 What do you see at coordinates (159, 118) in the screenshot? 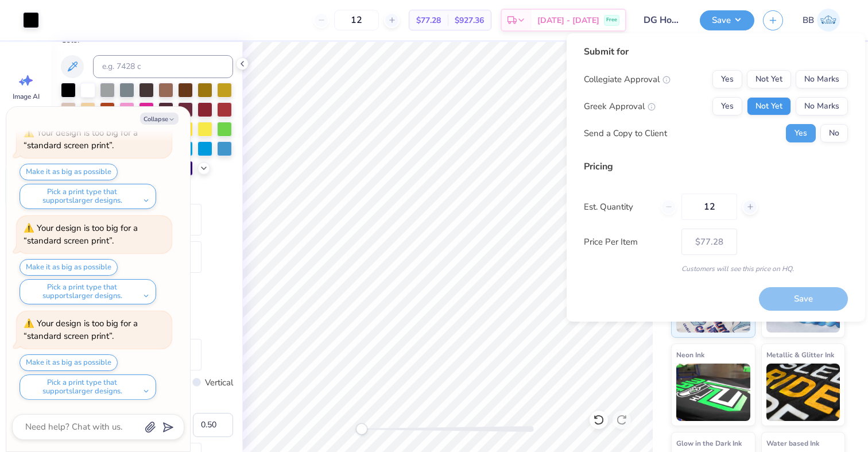
I see `button: Collapse` at bounding box center [159, 118].